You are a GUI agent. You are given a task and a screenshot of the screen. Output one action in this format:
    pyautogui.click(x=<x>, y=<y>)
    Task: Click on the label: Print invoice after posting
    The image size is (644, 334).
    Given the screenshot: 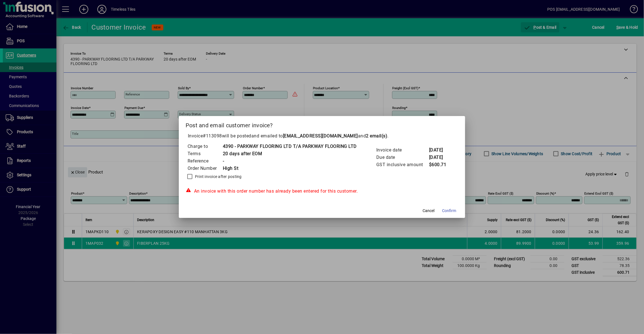 What is the action you would take?
    pyautogui.click(x=218, y=177)
    